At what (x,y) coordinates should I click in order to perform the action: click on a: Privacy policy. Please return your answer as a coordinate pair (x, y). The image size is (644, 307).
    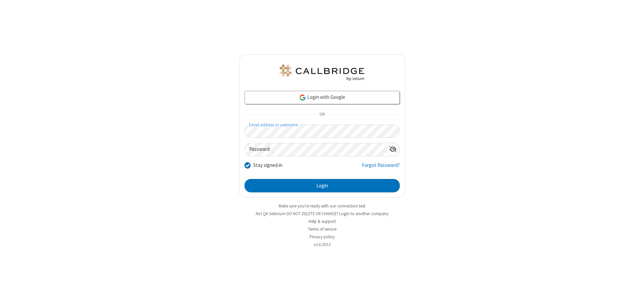
    Looking at the image, I should click on (322, 237).